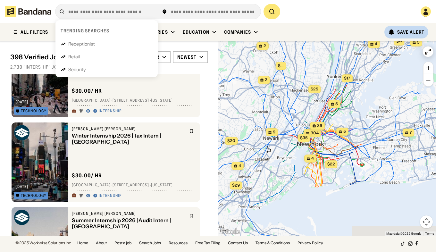 The image size is (436, 252). I want to click on span: 7, so click(411, 132).